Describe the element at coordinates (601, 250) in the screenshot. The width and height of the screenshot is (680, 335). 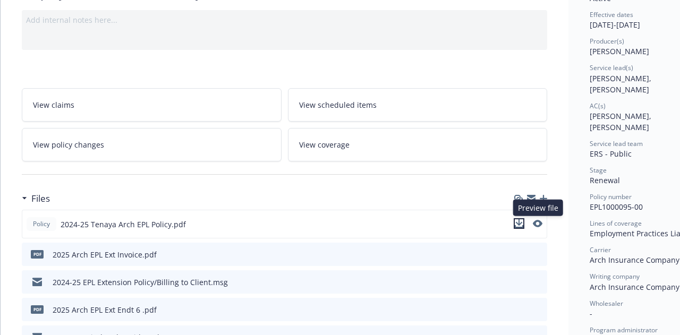
I see `span: Carrier` at that location.